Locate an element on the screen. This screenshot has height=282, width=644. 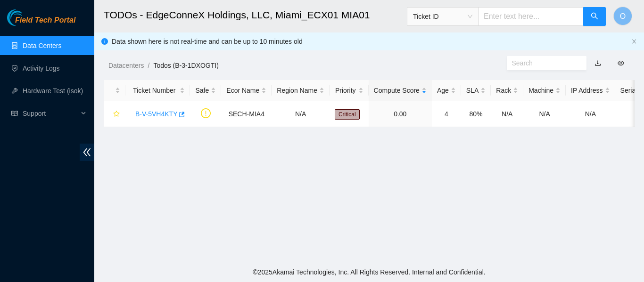
button: O is located at coordinates (623, 16).